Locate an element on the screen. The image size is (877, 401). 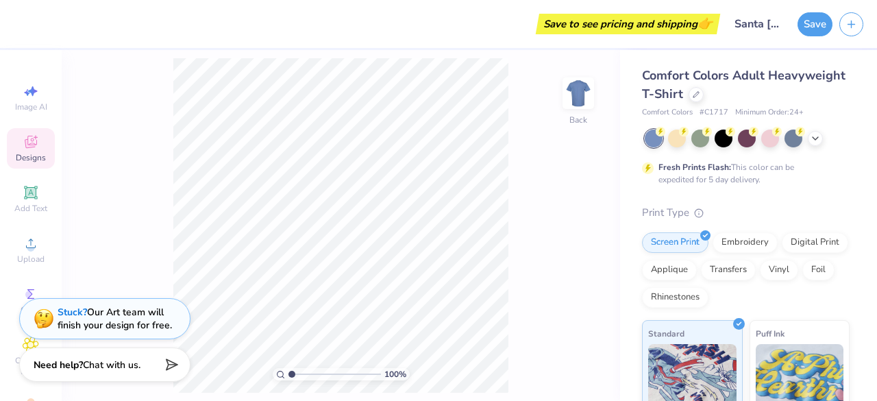
span: Standard is located at coordinates (666, 333).